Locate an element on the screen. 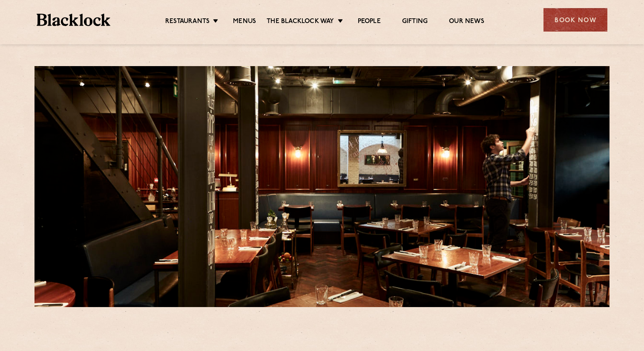 This screenshot has height=351, width=644. a: The Blacklock Way is located at coordinates (300, 23).